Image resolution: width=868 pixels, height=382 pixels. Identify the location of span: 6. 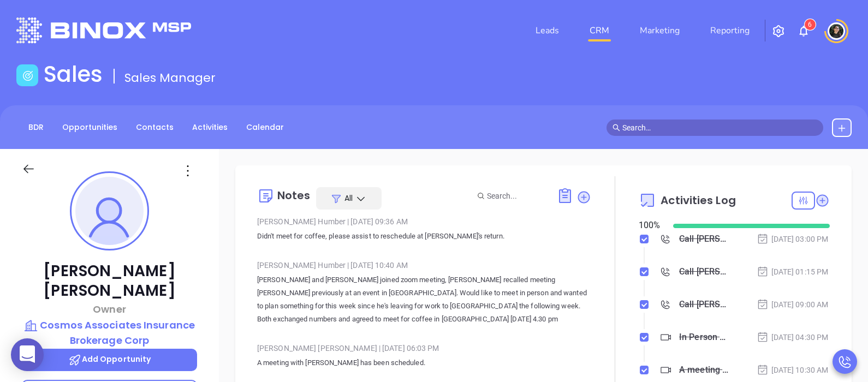
(810, 25).